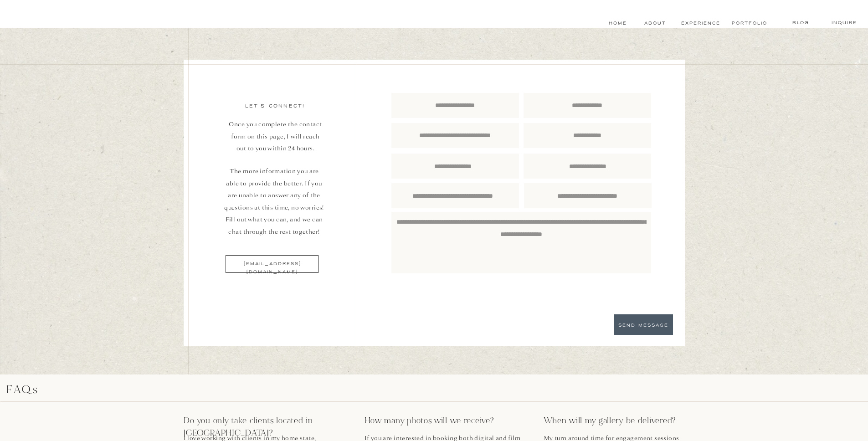 The width and height of the screenshot is (868, 441). What do you see at coordinates (749, 23) in the screenshot?
I see `a: Portfolio` at bounding box center [749, 23].